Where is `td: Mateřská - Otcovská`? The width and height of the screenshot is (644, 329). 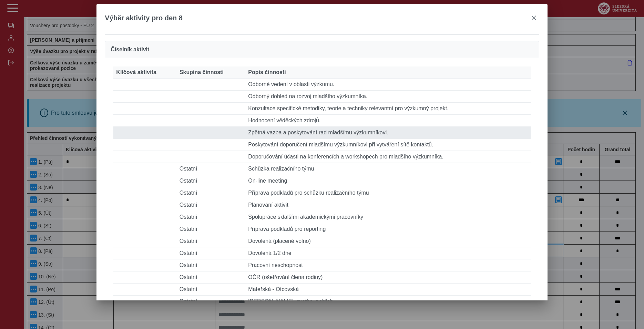
td: Mateřská - Otcovská is located at coordinates (388, 290).